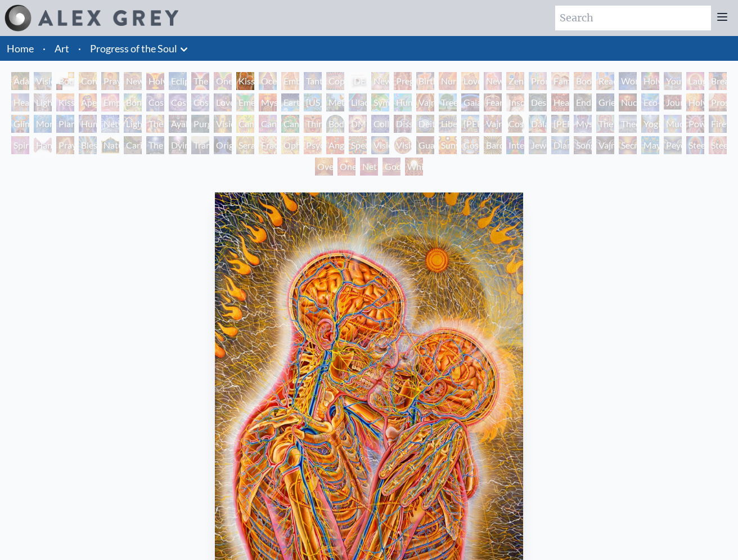 The width and height of the screenshot is (738, 560). What do you see at coordinates (695, 145) in the screenshot?
I see `div: Steeplehead 1` at bounding box center [695, 145].